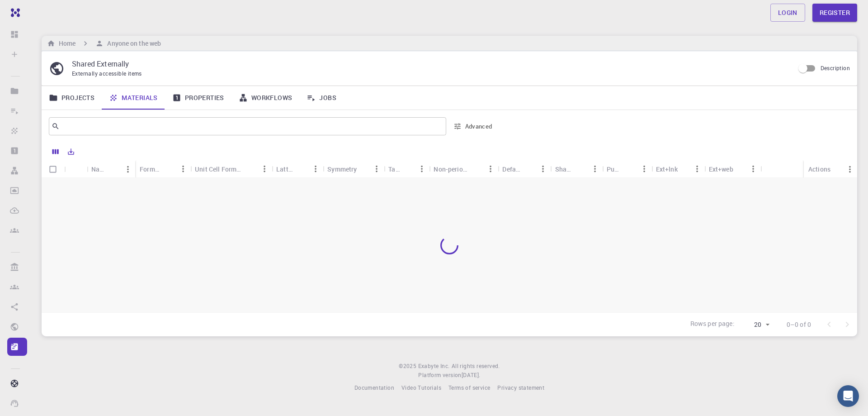 The width and height of the screenshot is (868, 416). Describe the element at coordinates (132, 43) in the screenshot. I see `h6: Anyone on the web` at that location.